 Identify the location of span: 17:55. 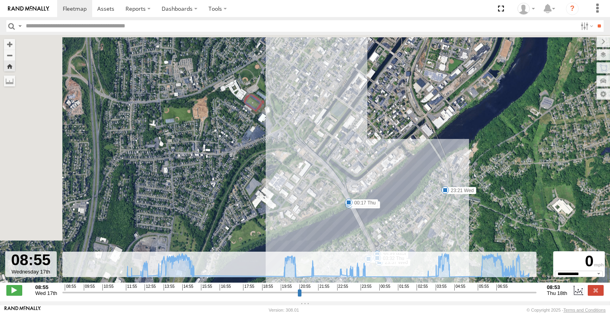
(248, 287).